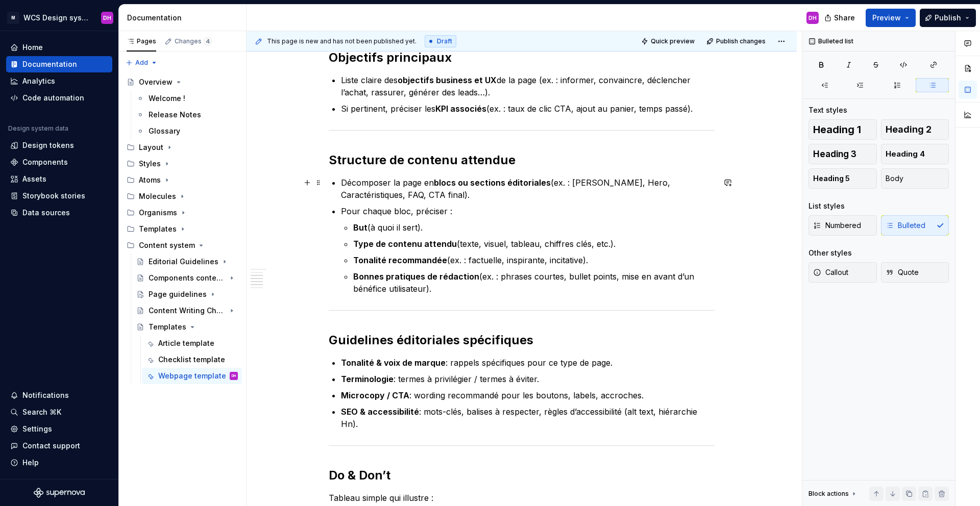 This screenshot has height=506, width=980. Describe the element at coordinates (376, 395) in the screenshot. I see `strong: Microcopy / CTA` at that location.